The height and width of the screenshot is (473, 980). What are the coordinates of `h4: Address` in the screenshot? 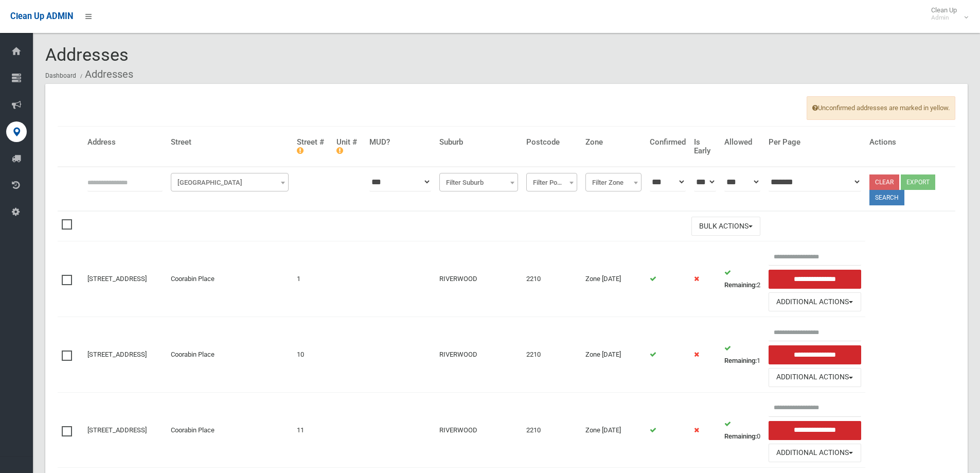 It's located at (125, 142).